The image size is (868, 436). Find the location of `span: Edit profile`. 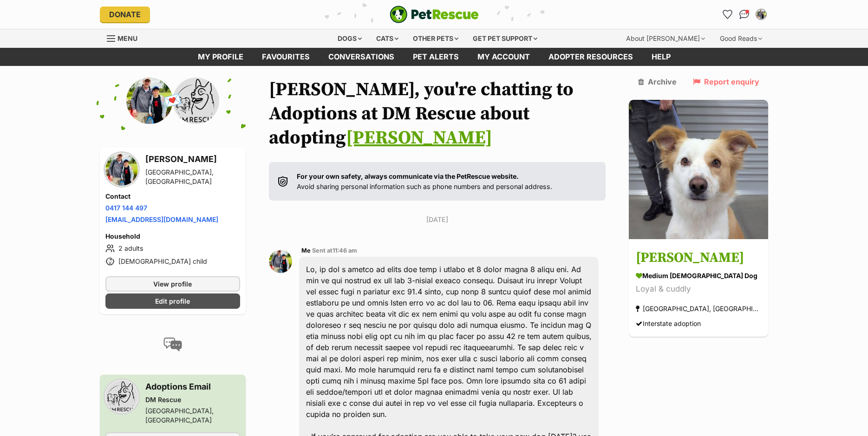

span: Edit profile is located at coordinates (172, 301).